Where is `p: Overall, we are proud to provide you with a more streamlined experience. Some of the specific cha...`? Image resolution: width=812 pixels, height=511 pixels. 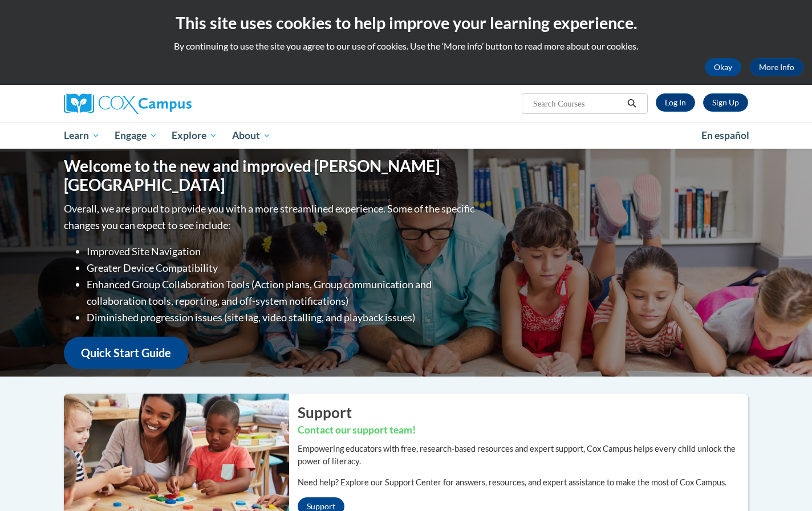
p: Overall, we are proud to provide you with a more streamlined experience. Some of the specific cha... is located at coordinates (270, 217).